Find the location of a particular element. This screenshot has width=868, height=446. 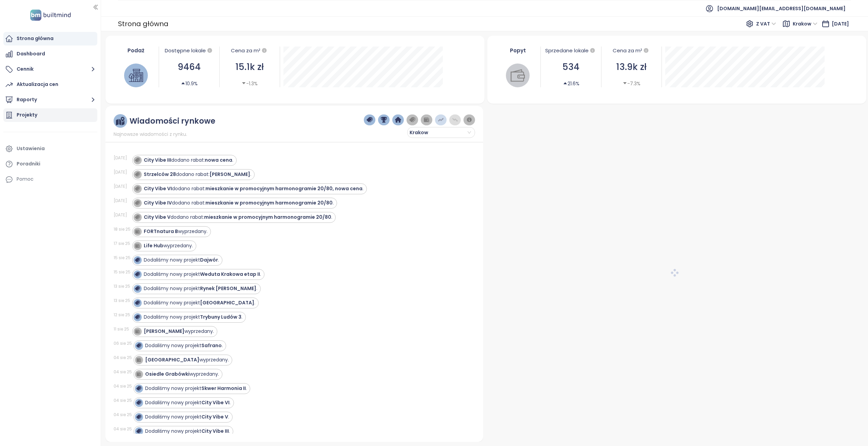

strong: City Vibe III is located at coordinates (158, 160).